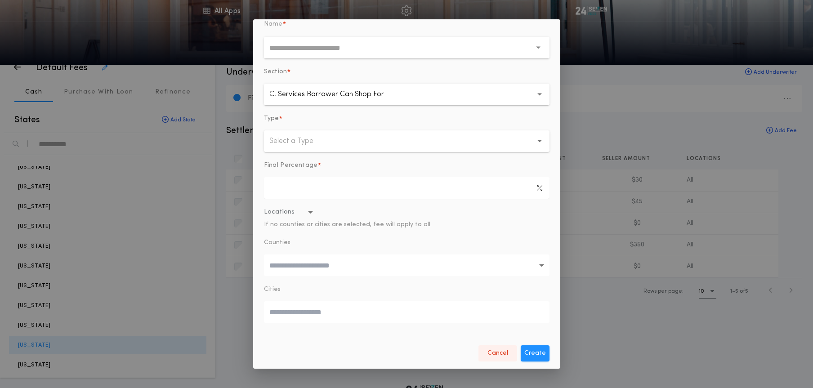 Image resolution: width=813 pixels, height=388 pixels. Describe the element at coordinates (333, 94) in the screenshot. I see `p: C. Services Borrower Can Shop For` at that location.